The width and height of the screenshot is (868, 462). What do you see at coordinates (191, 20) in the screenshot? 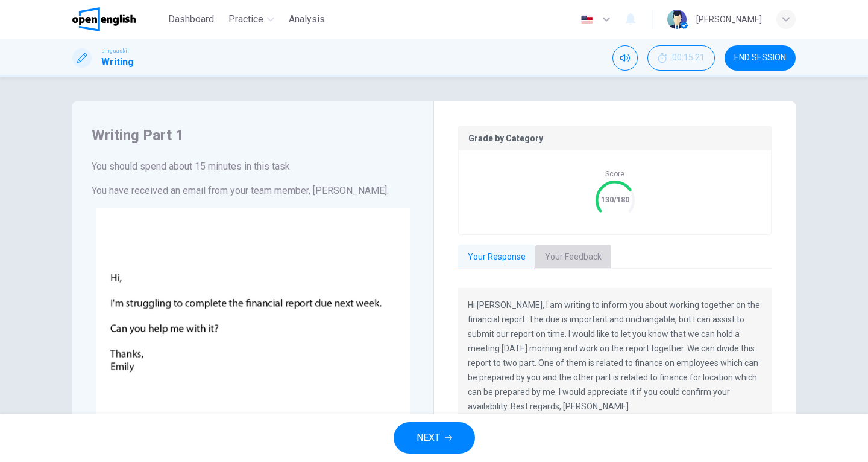
I see `a: Dashboard` at bounding box center [191, 20].